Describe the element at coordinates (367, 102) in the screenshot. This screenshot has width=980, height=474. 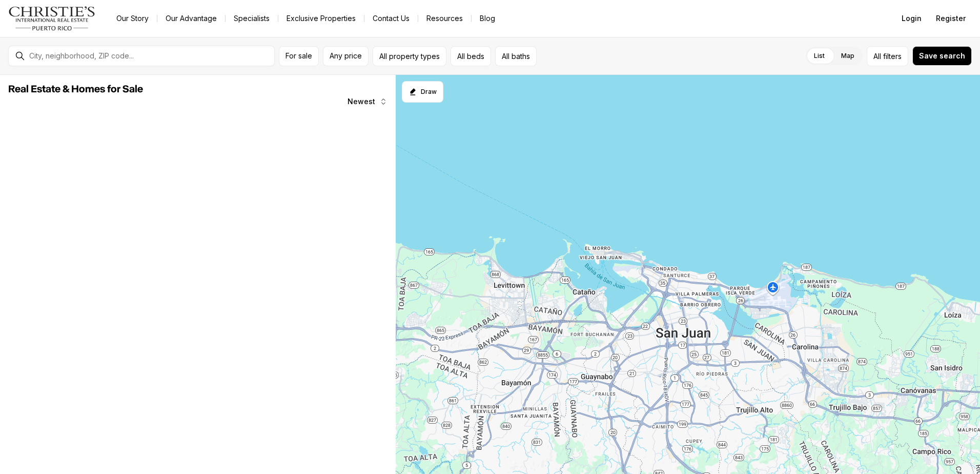
I see `button: Newest` at that location.